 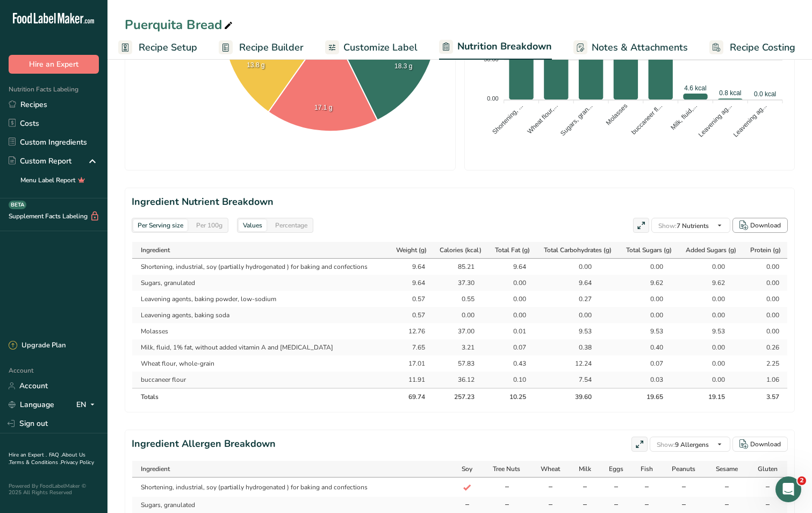 I want to click on div: 0.03, so click(x=650, y=380).